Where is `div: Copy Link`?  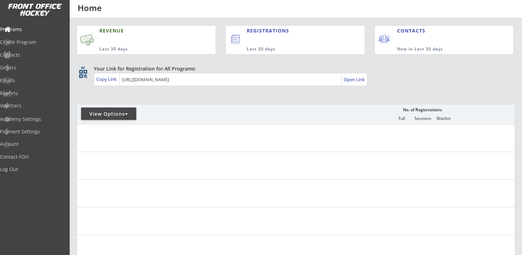
div: Copy Link is located at coordinates (107, 79).